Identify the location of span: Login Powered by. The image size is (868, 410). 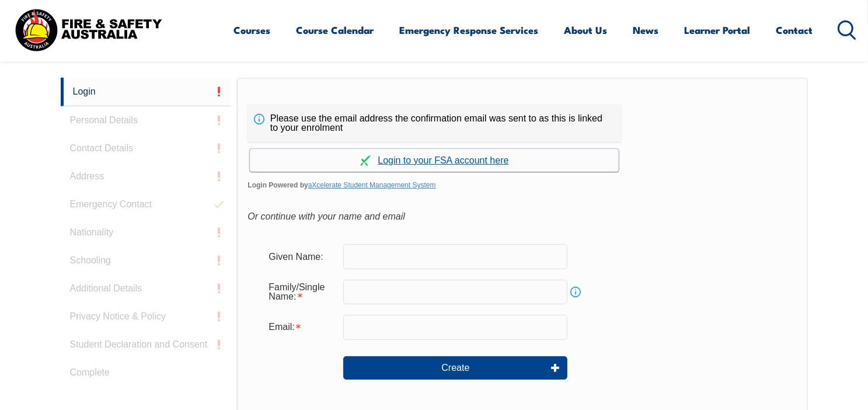
(522, 185).